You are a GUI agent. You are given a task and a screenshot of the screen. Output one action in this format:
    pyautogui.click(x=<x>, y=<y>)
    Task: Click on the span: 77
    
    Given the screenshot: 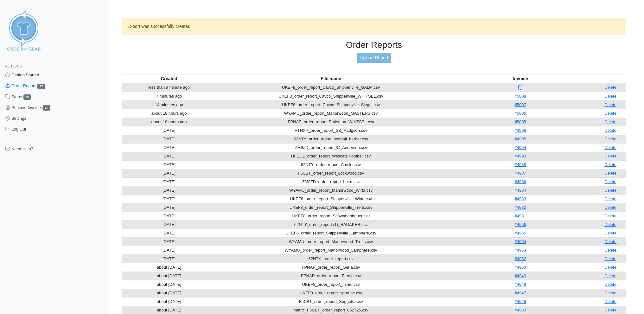 What is the action you would take?
    pyautogui.click(x=41, y=86)
    